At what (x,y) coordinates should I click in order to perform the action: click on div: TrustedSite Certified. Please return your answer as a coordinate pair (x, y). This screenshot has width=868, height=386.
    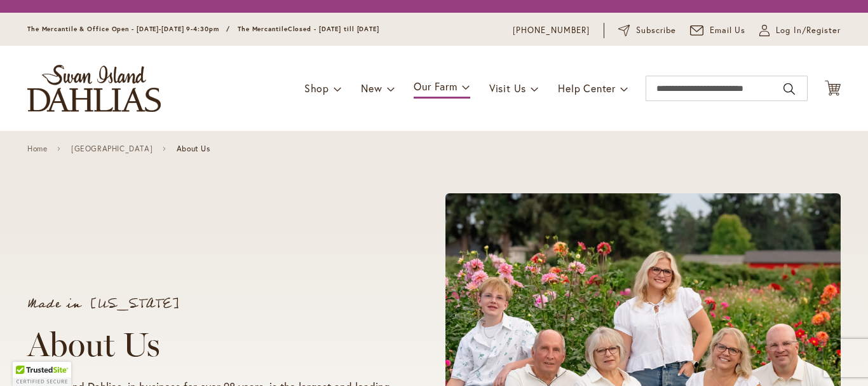
    Looking at the image, I should click on (42, 374).